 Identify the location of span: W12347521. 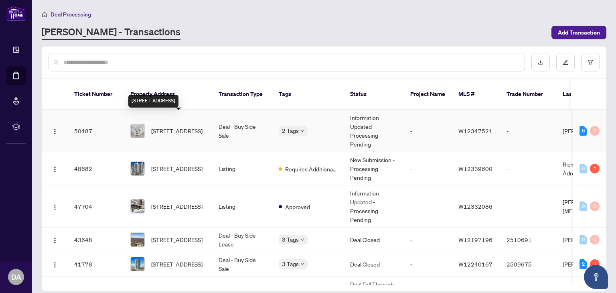
(475, 131).